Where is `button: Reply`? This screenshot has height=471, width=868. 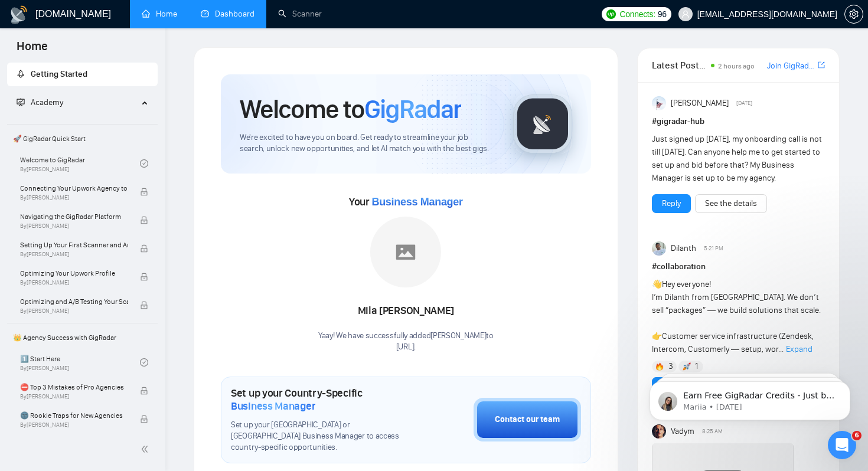 button: Reply is located at coordinates (671, 204).